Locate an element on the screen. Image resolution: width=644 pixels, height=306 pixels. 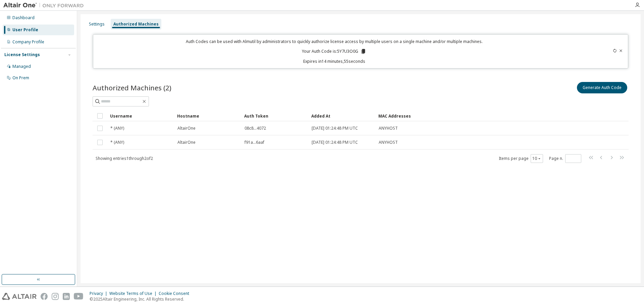
img: linkedin.svg is located at coordinates (66, 296).